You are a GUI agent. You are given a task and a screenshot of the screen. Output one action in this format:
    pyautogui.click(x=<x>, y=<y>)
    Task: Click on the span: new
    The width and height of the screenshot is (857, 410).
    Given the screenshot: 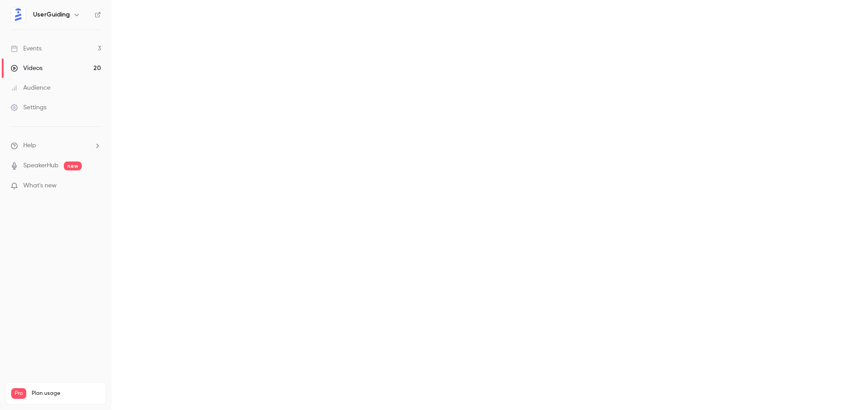 What is the action you would take?
    pyautogui.click(x=73, y=166)
    